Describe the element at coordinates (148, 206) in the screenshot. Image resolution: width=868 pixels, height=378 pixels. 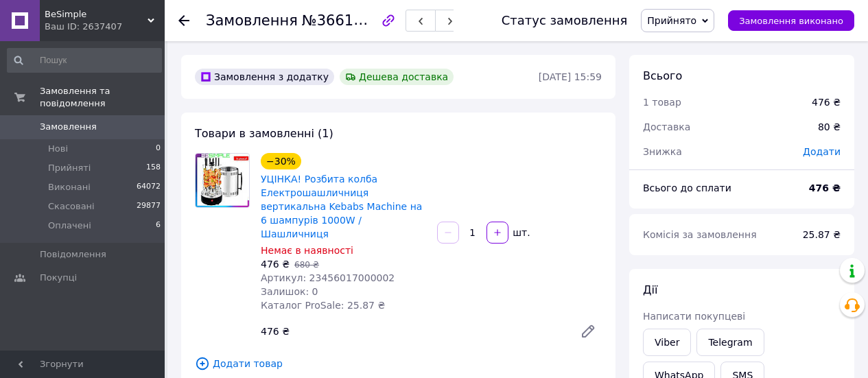
I see `span: 29877` at that location.